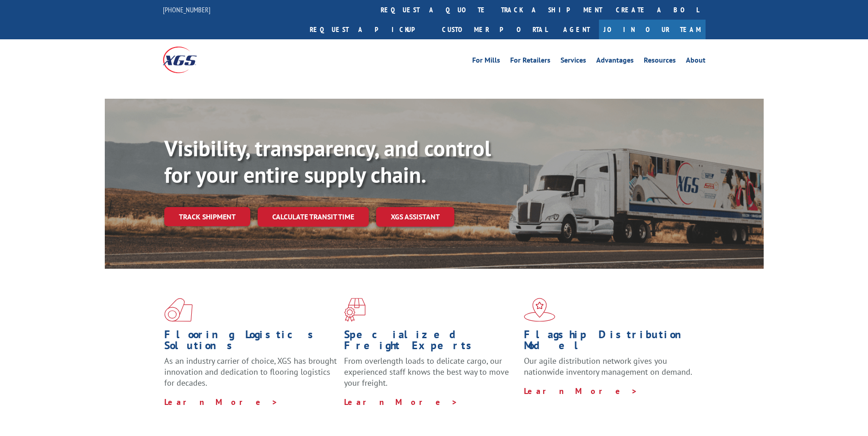 The width and height of the screenshot is (868, 436). Describe the element at coordinates (179, 310) in the screenshot. I see `img: xgs-icon-total-supply-chain-intelligence-red` at that location.